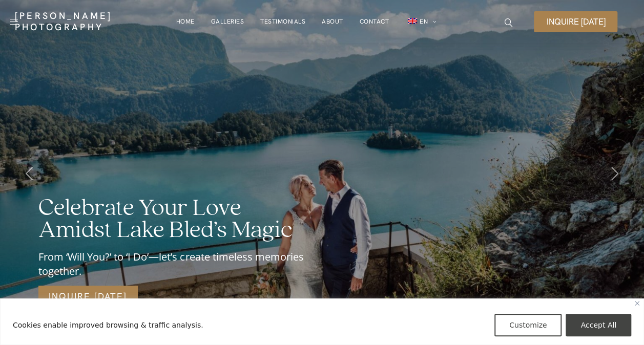 Image resolution: width=644 pixels, height=345 pixels. Describe the element at coordinates (420, 21) in the screenshot. I see `a: en_GBEN` at that location.